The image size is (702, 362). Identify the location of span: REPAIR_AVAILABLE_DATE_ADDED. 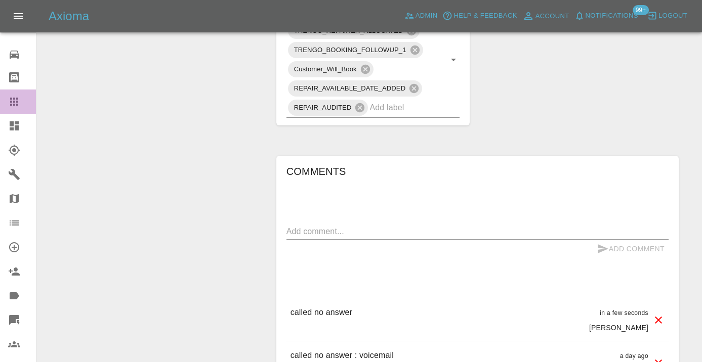
(350, 88).